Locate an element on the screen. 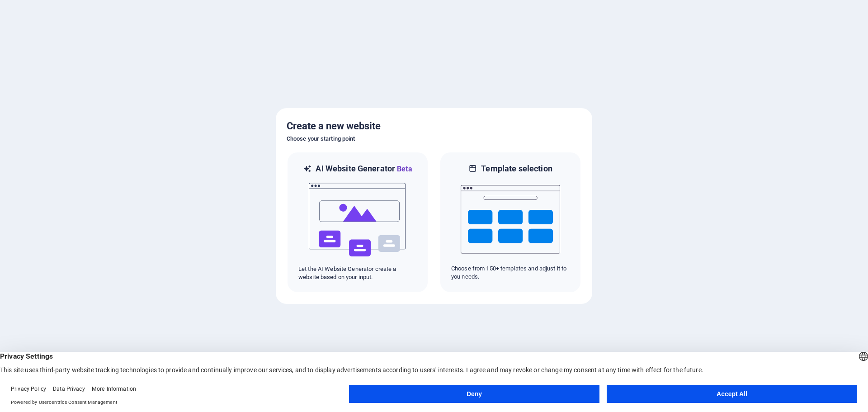 The image size is (868, 412). p: Choose from 150+ templates and adjust it to you needs. is located at coordinates (511, 273).